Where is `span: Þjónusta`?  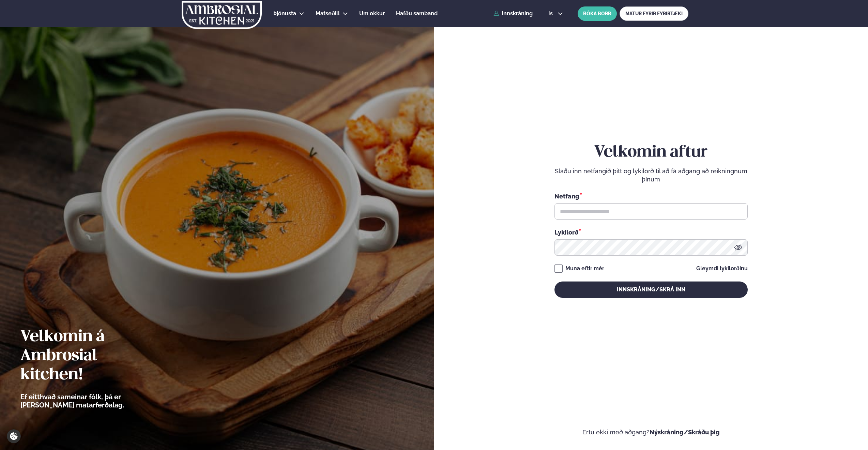
span: Þjónusta is located at coordinates (285, 13).